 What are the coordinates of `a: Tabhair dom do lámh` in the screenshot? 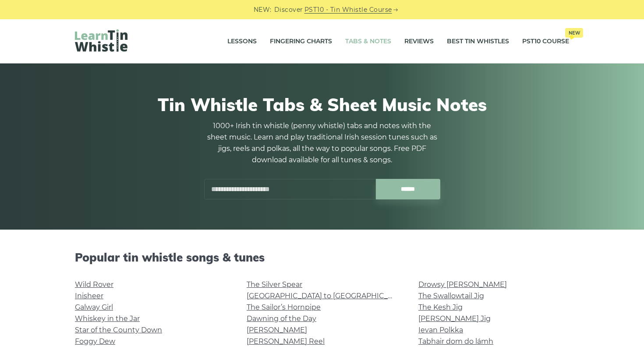 It's located at (456, 341).